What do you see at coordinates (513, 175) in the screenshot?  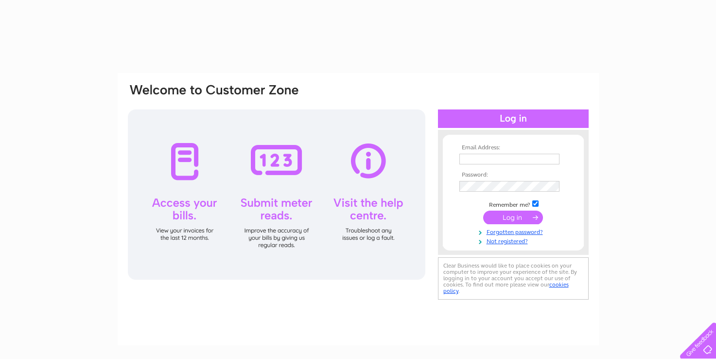 I see `th: Password:` at bounding box center [513, 175].